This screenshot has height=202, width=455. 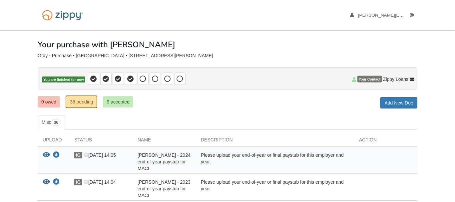 I want to click on a: Download Ivan Gray - 2023 end-of-year paystub for MACI, so click(x=56, y=182).